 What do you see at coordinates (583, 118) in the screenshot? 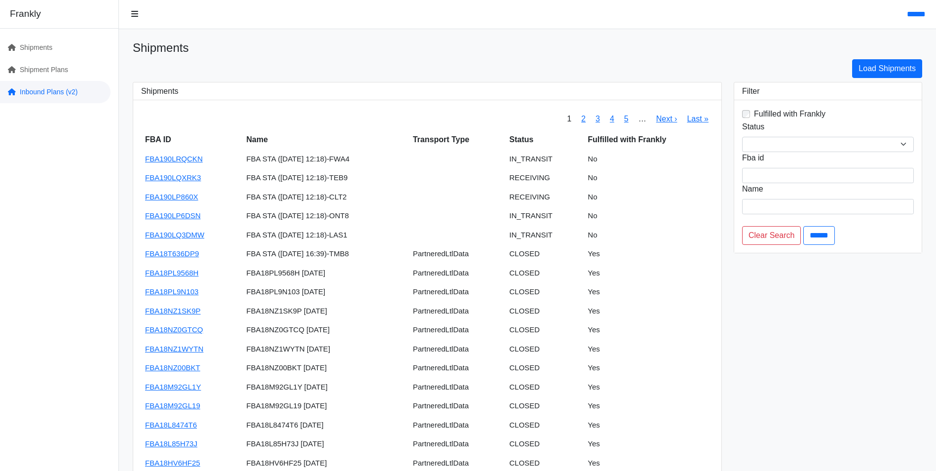
I see `a: 2` at bounding box center [583, 118].